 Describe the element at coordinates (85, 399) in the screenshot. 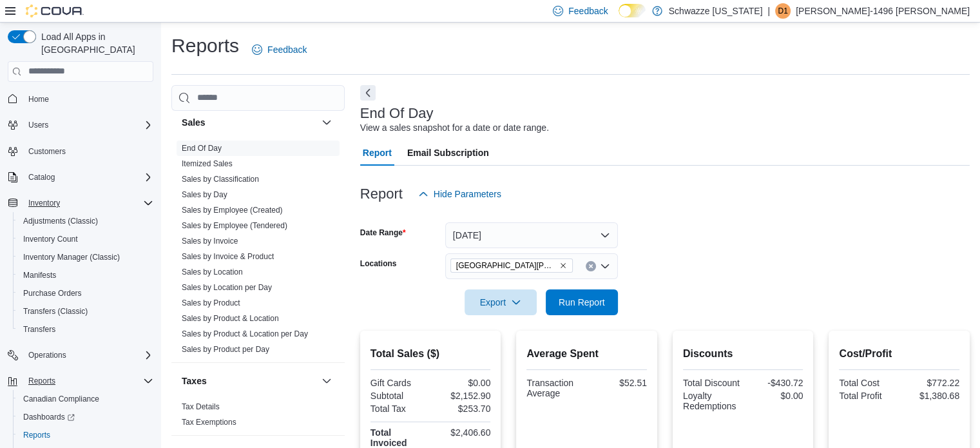

I see `button: Canadian Compliance` at that location.